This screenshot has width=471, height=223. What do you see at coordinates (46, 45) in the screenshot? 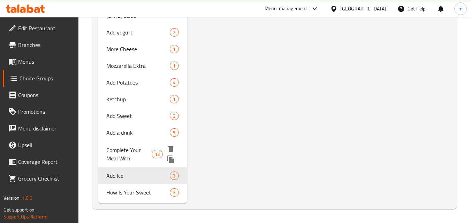
I see `span: Branches` at bounding box center [46, 45].